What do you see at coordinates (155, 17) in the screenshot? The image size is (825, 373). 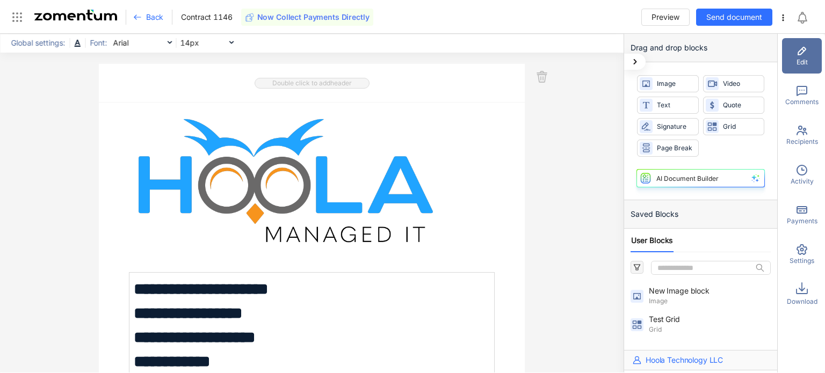 I see `span: Back` at bounding box center [155, 17].